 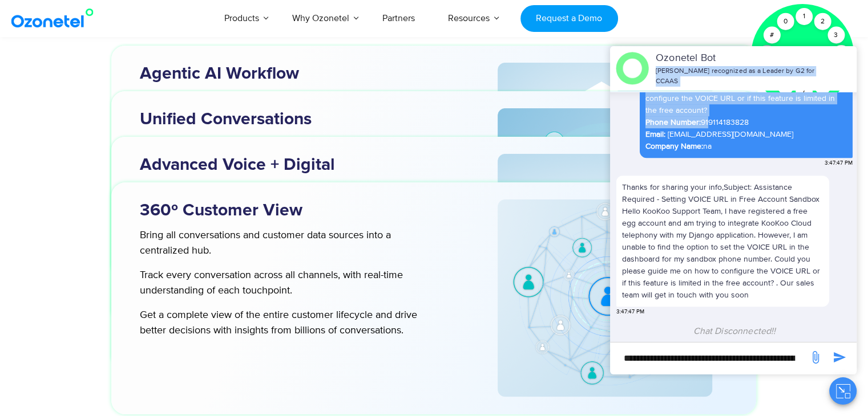 I want to click on b: Company Name:, so click(x=674, y=146).